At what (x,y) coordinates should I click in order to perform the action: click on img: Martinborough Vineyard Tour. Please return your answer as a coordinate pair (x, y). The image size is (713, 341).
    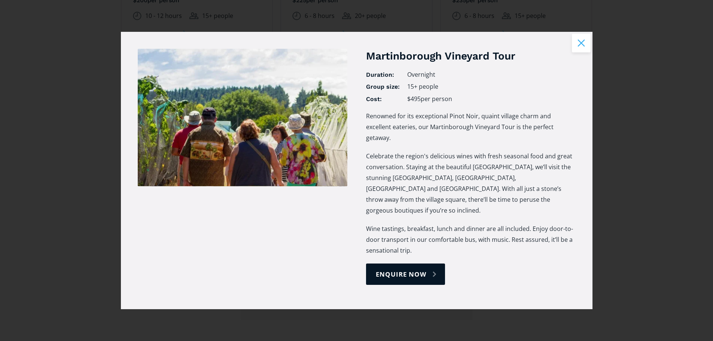
    Looking at the image, I should click on (243, 118).